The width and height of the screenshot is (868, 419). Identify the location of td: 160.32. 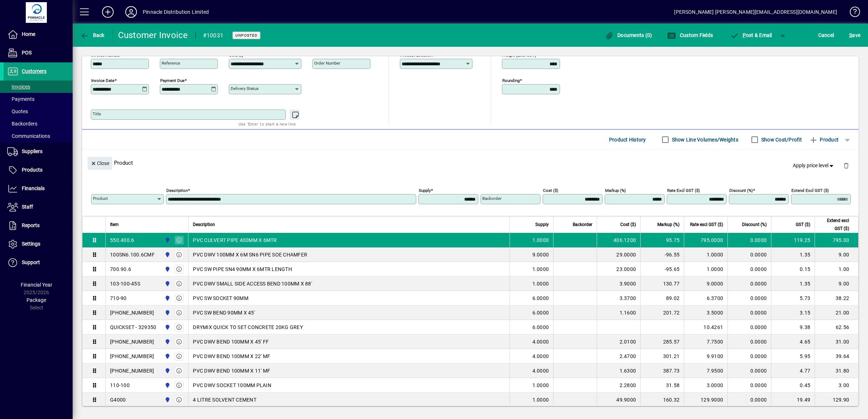
(662, 400).